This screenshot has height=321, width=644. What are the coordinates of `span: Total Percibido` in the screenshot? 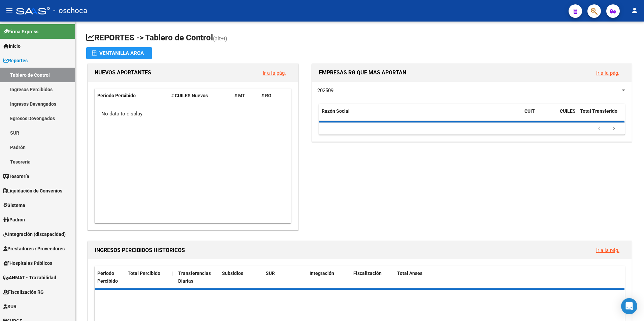 It's located at (144, 274).